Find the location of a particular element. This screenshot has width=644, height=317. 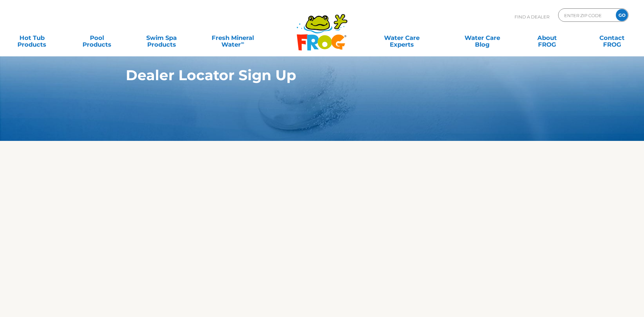

a: PoolProducts is located at coordinates (97, 38).